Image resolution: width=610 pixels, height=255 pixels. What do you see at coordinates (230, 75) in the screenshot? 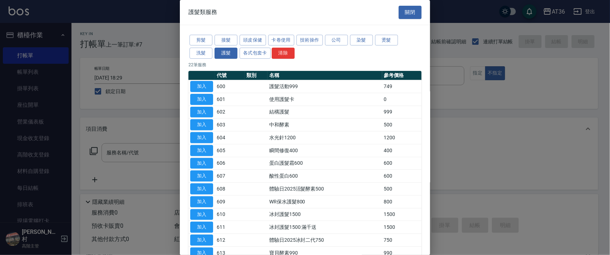
I see `th: 代號` at bounding box center [230, 75].